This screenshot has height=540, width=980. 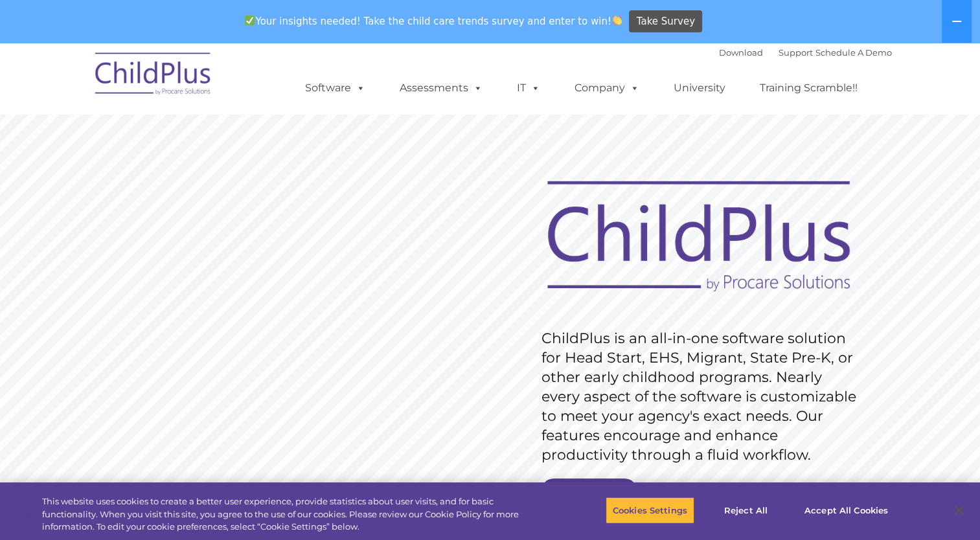 I want to click on div: This website uses cookies to create a better user experience, provide statistics about user visit..., so click(x=290, y=514).